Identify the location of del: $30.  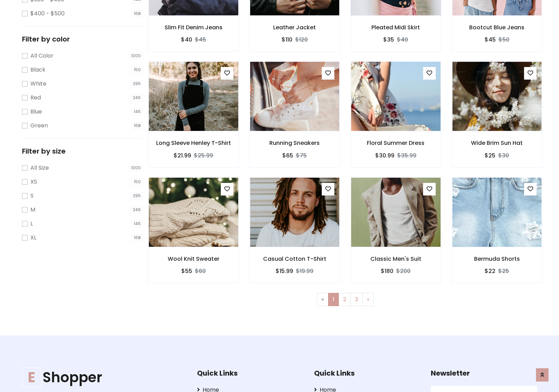
(504, 155).